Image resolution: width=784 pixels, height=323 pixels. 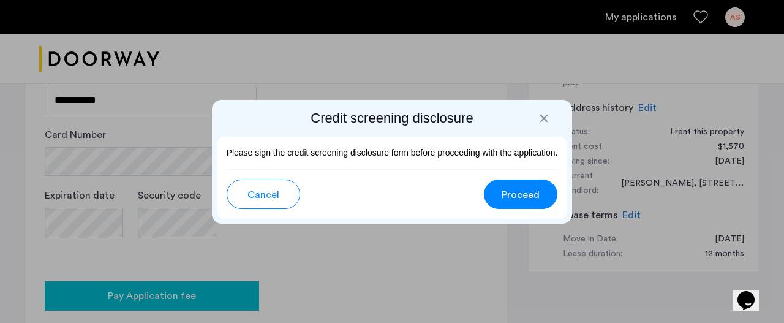 What do you see at coordinates (392, 118) in the screenshot?
I see `h2: Credit screening disclosure` at bounding box center [392, 118].